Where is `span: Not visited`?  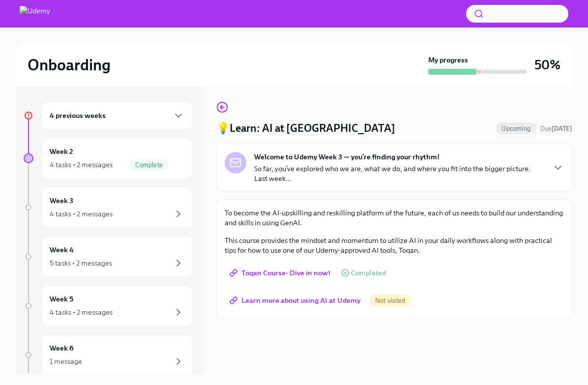
span: Not visited is located at coordinates (390, 301).